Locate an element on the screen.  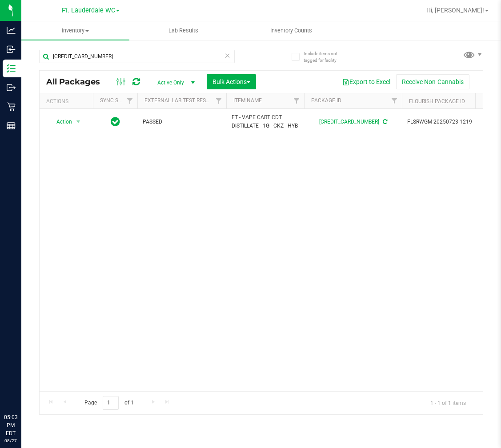
span: All Packages is located at coordinates (77, 82).